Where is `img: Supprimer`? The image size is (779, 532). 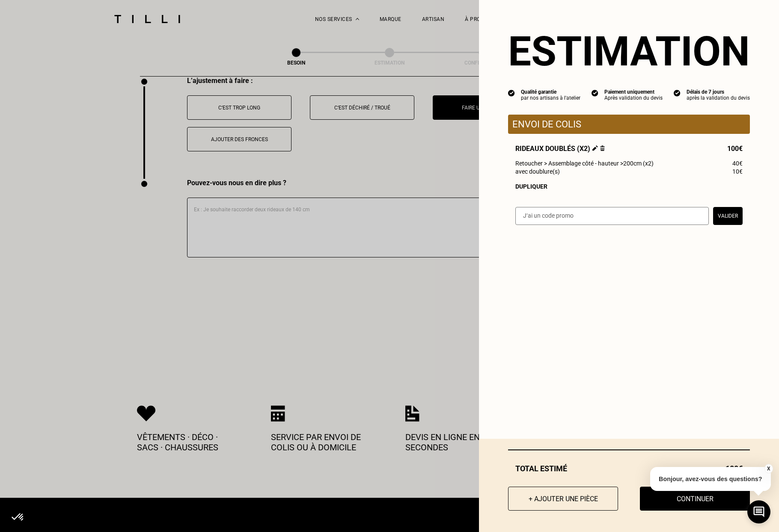
img: Supprimer is located at coordinates (602, 148).